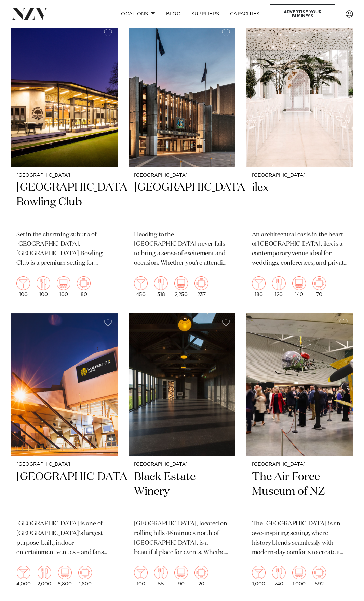  I want to click on a: Locations, so click(137, 14).